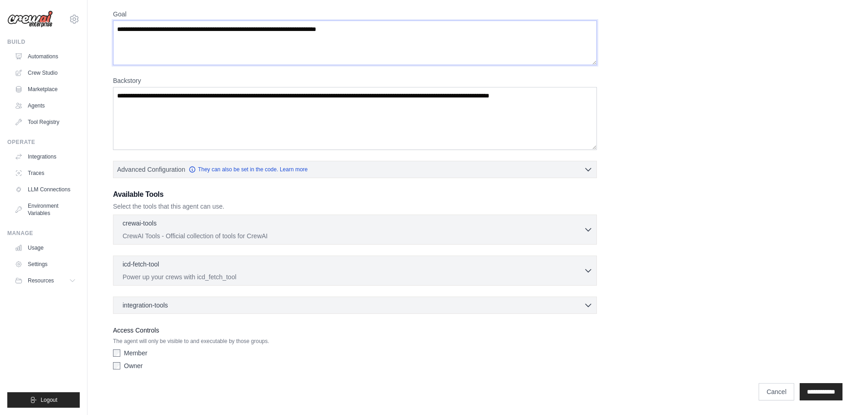 The width and height of the screenshot is (868, 415). What do you see at coordinates (353, 277) in the screenshot?
I see `p: Power up your crews with icd_fetch_tool` at bounding box center [353, 277].